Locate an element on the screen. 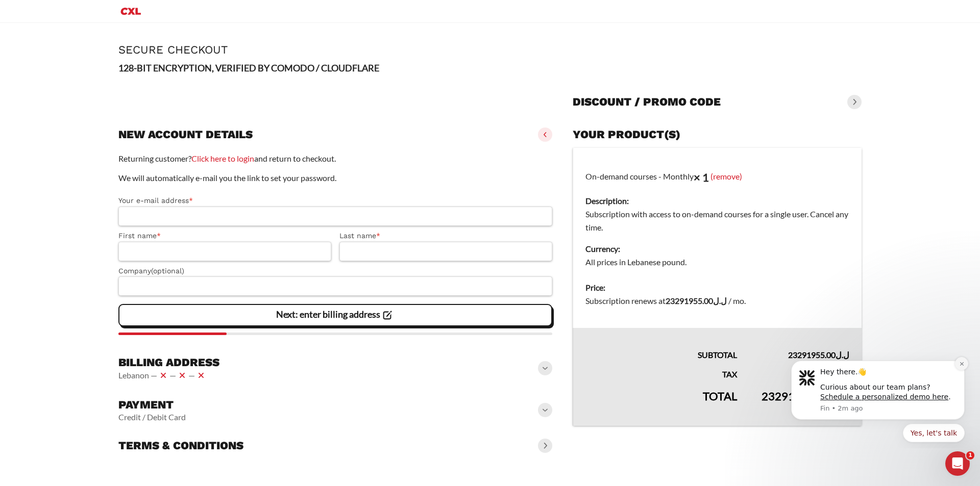 This screenshot has height=486, width=980. h3: New account details is located at coordinates (186, 135).